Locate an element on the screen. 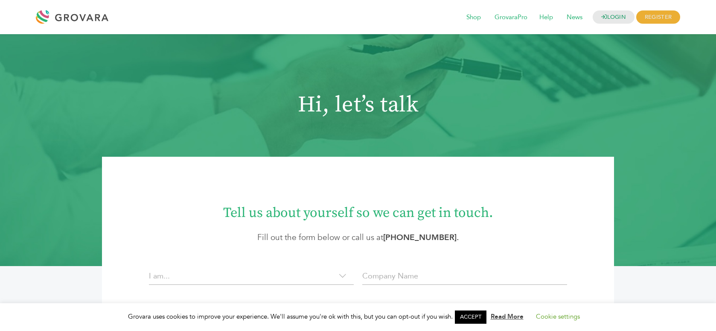 The width and height of the screenshot is (716, 331). a: Shop is located at coordinates (474, 18).